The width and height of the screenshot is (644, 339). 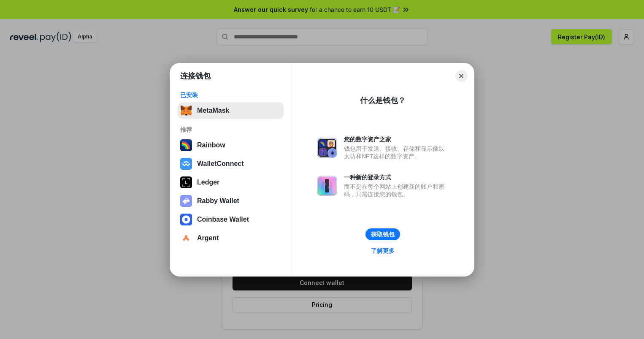 I want to click on div: Ledger, so click(x=208, y=182).